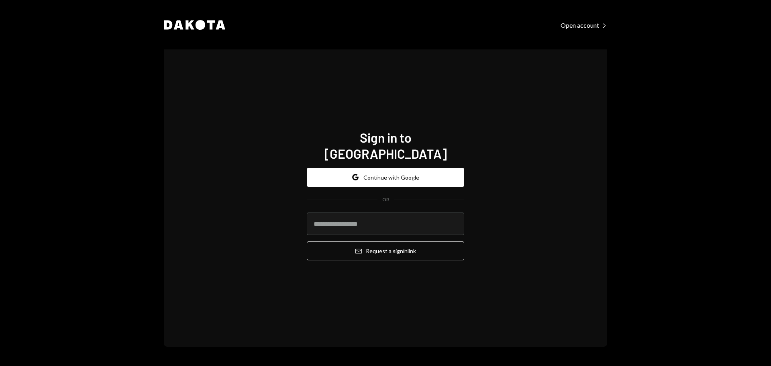 The width and height of the screenshot is (771, 366). Describe the element at coordinates (584, 25) in the screenshot. I see `a: Open account` at that location.